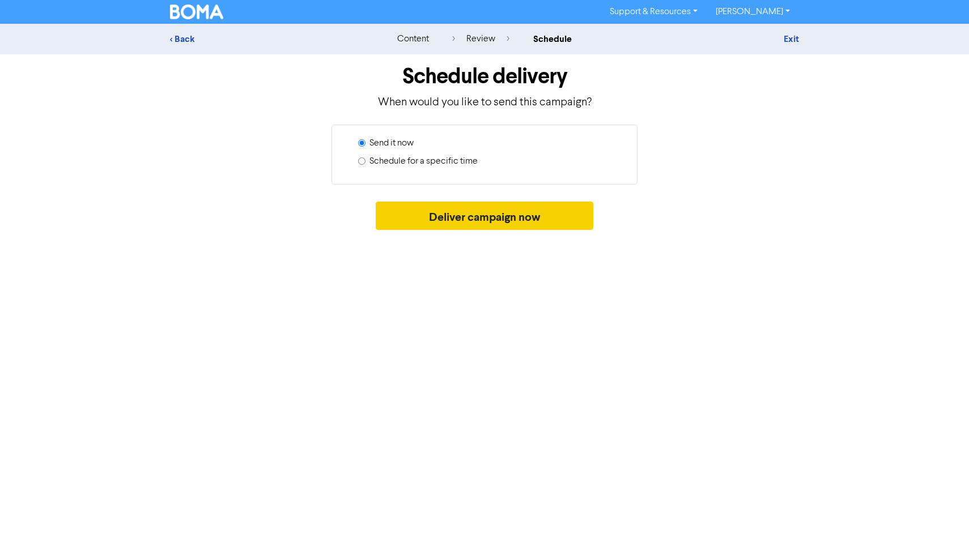 This screenshot has height=560, width=969. Describe the element at coordinates (269, 39) in the screenshot. I see `div: < Back` at that location.